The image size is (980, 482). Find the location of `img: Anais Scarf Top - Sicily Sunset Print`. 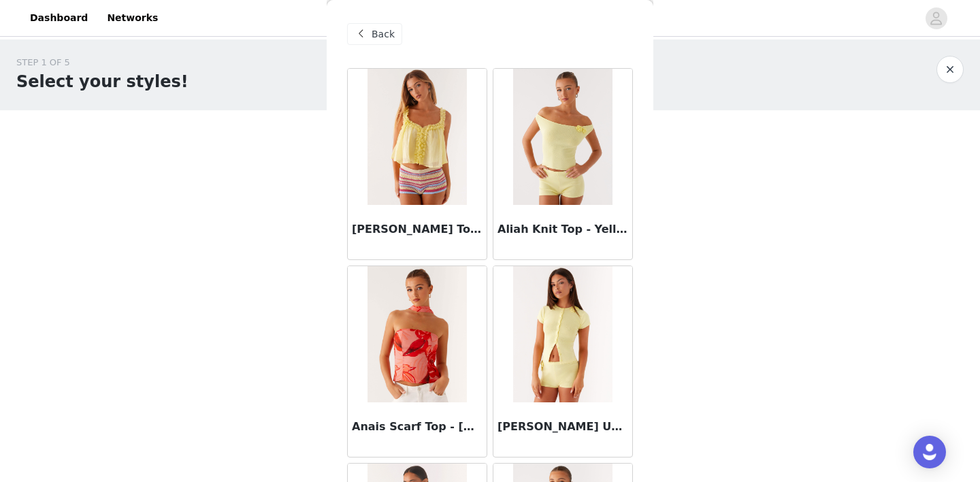

img: Anais Scarf Top - Sicily Sunset Print is located at coordinates (417, 334).